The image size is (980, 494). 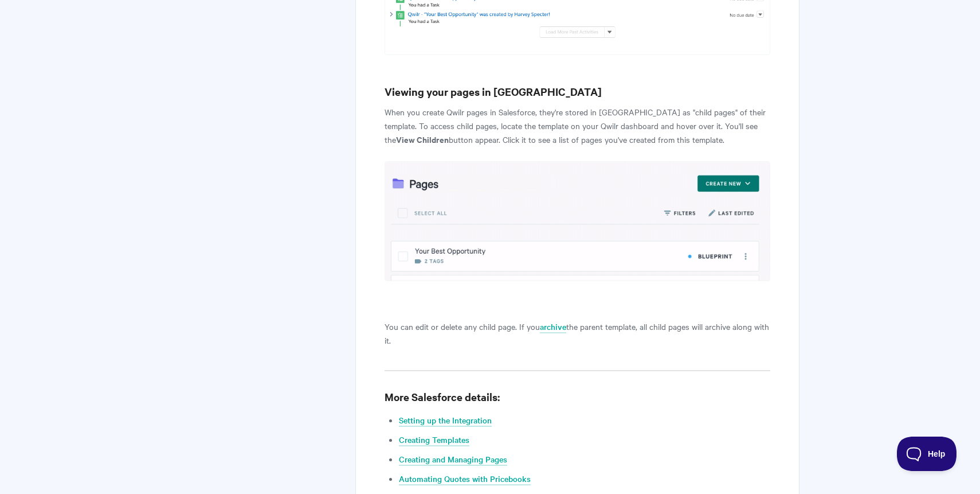 What do you see at coordinates (423, 139) in the screenshot?
I see `strong: View Children` at bounding box center [423, 139].